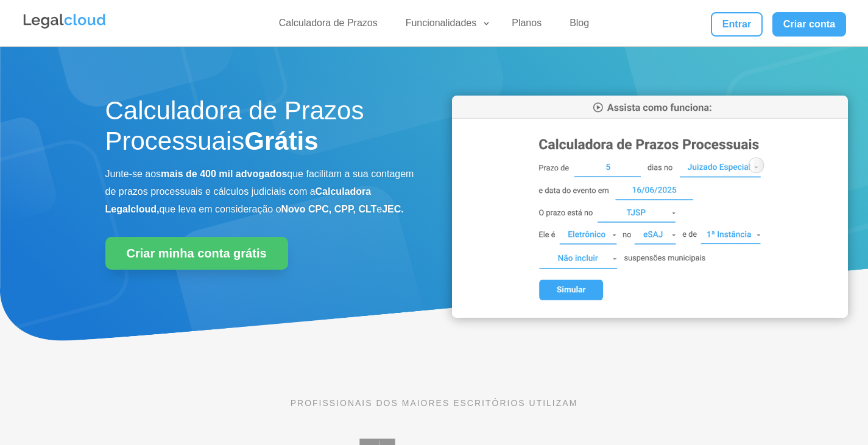 This screenshot has height=445, width=868. What do you see at coordinates (65, 21) in the screenshot?
I see `img: Legalcloud Logo` at bounding box center [65, 21].